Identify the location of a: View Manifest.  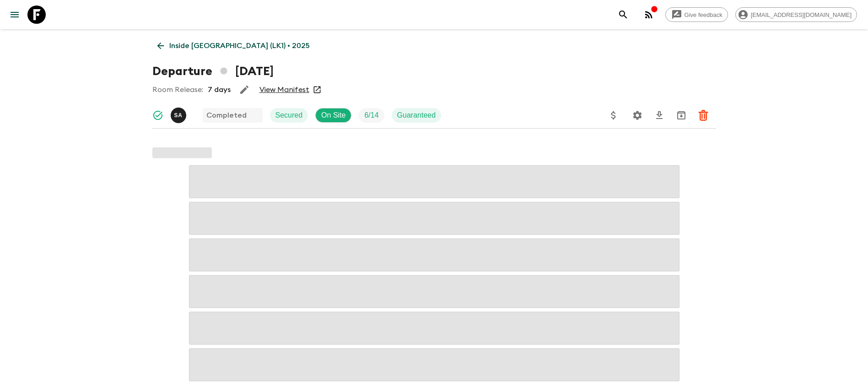
(284, 90).